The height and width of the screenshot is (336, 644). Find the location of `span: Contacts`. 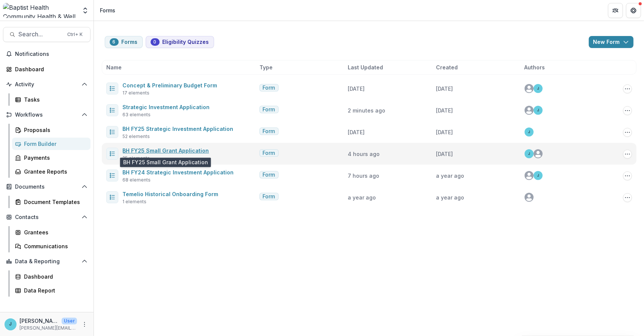

span: Contacts is located at coordinates (47, 217).